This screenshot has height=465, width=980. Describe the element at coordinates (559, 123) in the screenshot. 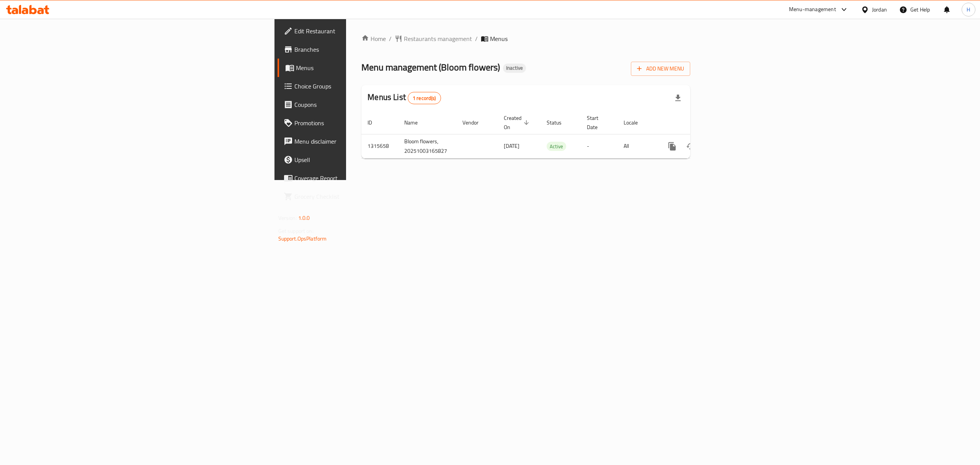

I see `span: Status` at that location.